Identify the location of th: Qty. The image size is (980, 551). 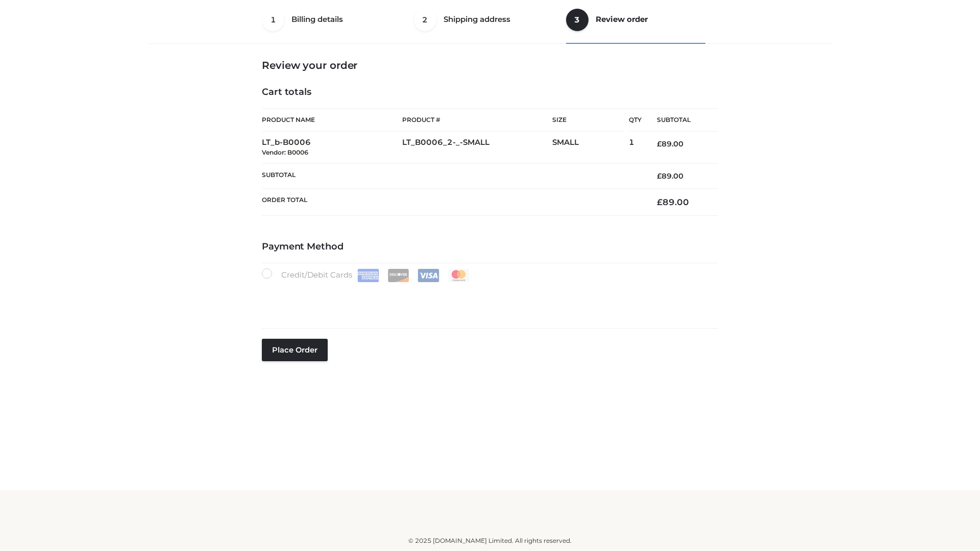
(635, 120).